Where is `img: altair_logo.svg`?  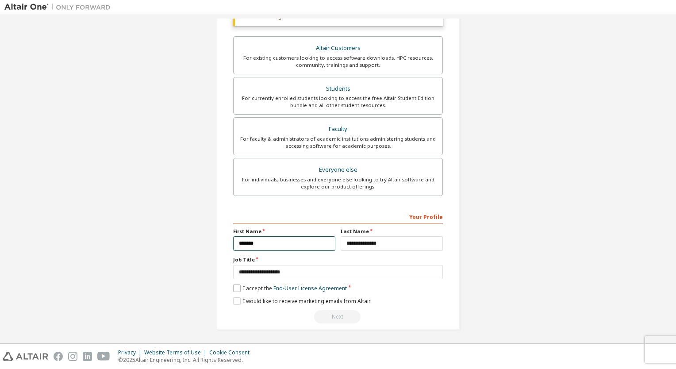 img: altair_logo.svg is located at coordinates (25, 356).